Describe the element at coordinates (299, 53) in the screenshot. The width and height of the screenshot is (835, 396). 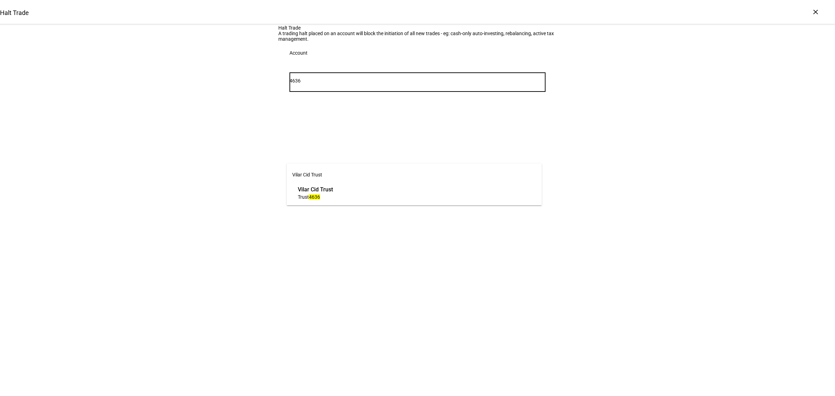
I see `div: Account` at that location.